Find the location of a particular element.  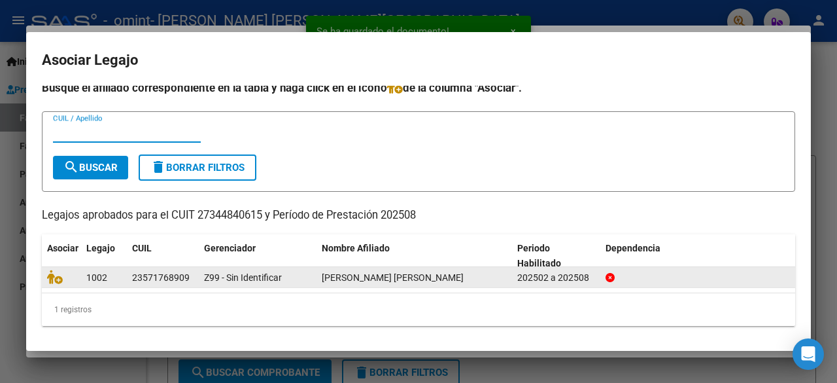

span: Gerenciador is located at coordinates (230, 248).